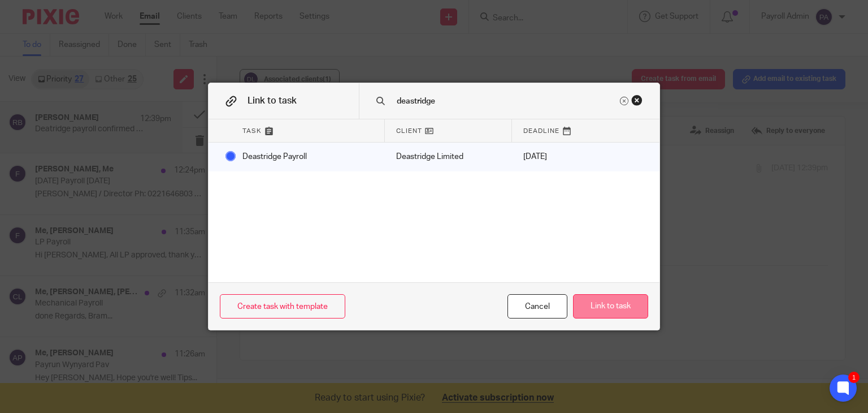 This screenshot has width=868, height=413. What do you see at coordinates (854, 377) in the screenshot?
I see `div: 1` at bounding box center [854, 377].